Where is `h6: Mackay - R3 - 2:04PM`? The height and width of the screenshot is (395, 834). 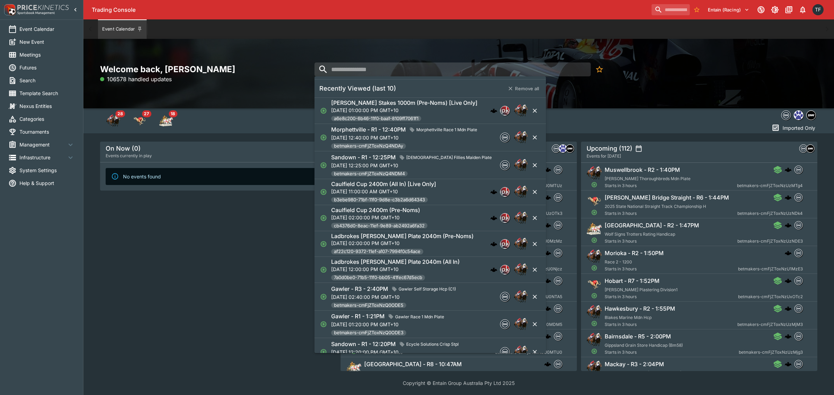
h6: Mackay - R3 - 2:04PM is located at coordinates (634, 364).